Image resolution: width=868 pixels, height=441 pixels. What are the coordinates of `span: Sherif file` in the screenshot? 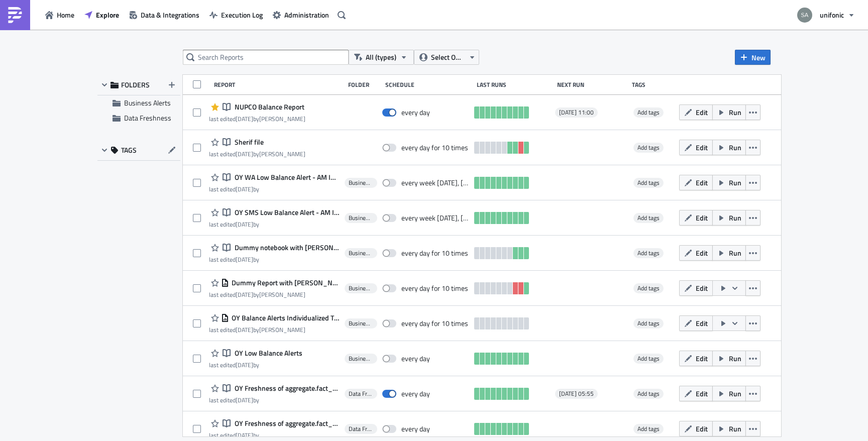 It's located at (247, 142).